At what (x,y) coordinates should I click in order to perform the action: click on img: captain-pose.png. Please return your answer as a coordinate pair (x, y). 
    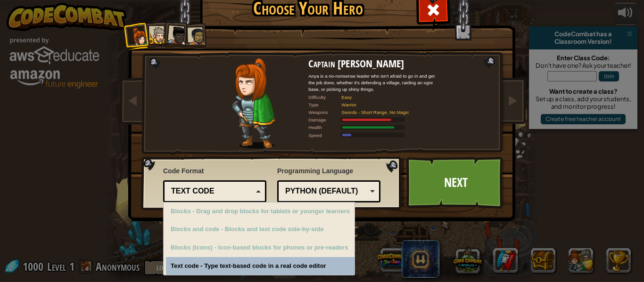
    Looking at the image, I should click on (253, 103).